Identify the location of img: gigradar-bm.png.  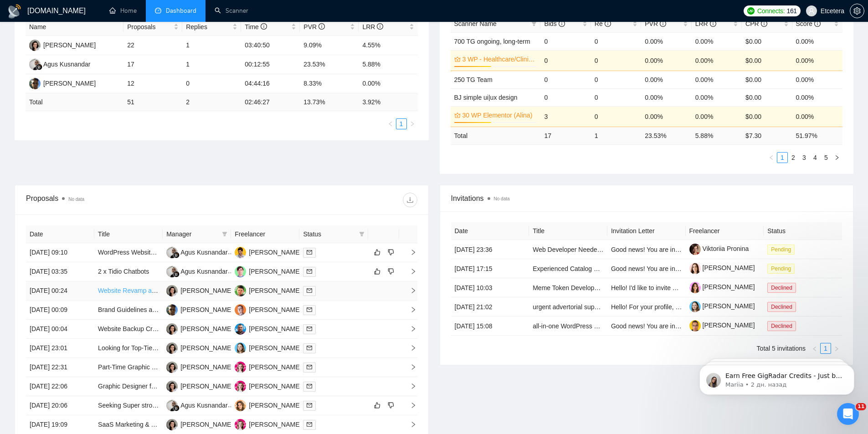
(176, 408).